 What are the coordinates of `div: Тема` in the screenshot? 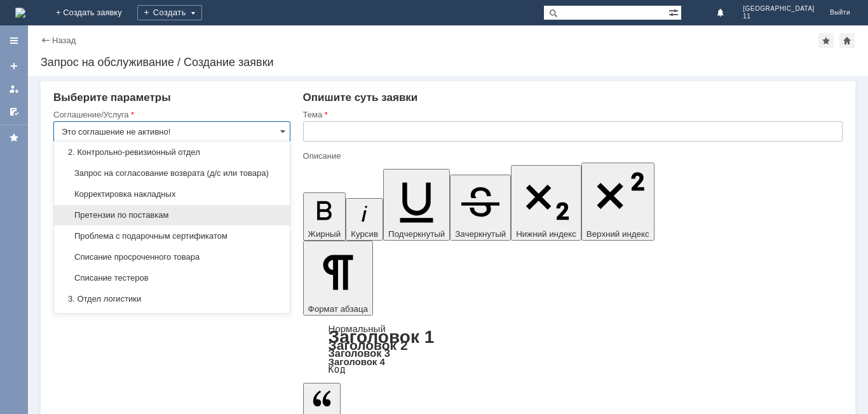 It's located at (571, 114).